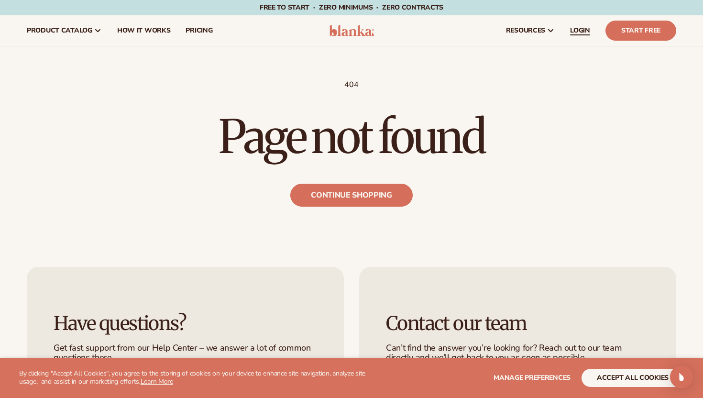 This screenshot has width=703, height=398. Describe the element at coordinates (517, 323) in the screenshot. I see `h3: Contact our team` at that location.